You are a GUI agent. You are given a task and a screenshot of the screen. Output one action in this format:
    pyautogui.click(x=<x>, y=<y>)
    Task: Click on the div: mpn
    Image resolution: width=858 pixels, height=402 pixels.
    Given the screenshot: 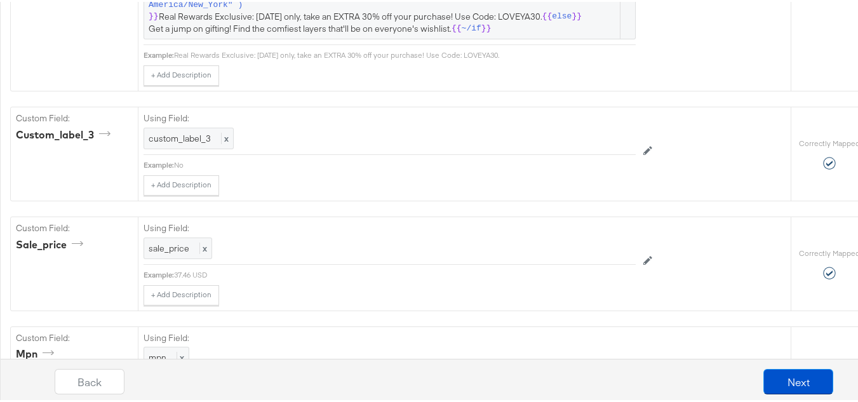 What is the action you would take?
    pyautogui.click(x=37, y=352)
    